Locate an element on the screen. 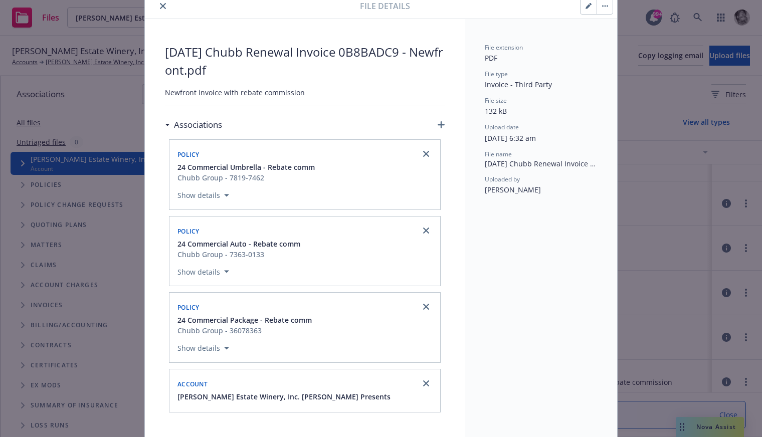 The width and height of the screenshot is (762, 437). div: Associations is located at coordinates (193, 125).